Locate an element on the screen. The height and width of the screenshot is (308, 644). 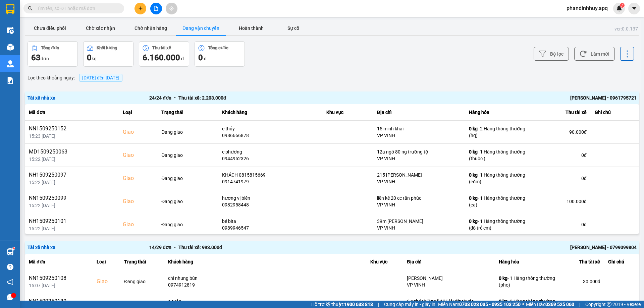
span: 63 is located at coordinates (36, 58).